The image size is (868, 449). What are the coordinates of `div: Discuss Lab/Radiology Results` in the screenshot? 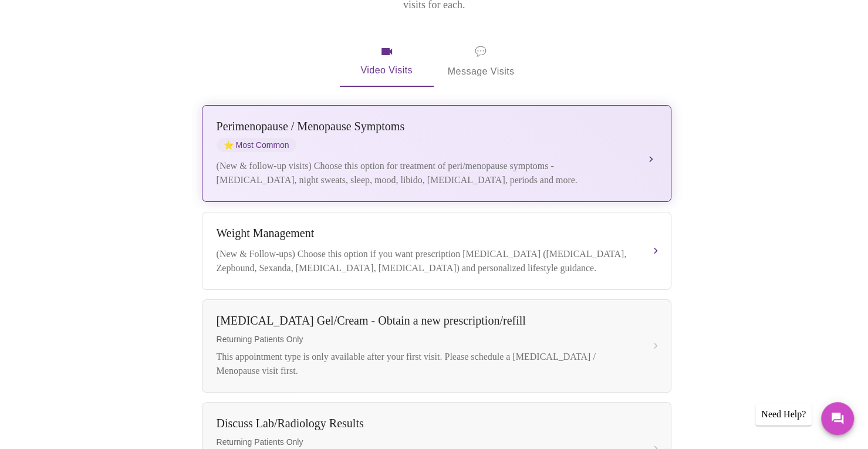 It's located at (425, 423).